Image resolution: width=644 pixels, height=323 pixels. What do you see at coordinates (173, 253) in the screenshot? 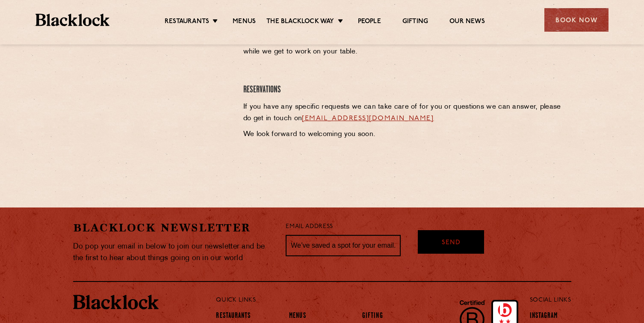
I see `p: Do pop your email in below to join our newsletter and be the first to hear about things going on ...` at bounding box center [173, 253].